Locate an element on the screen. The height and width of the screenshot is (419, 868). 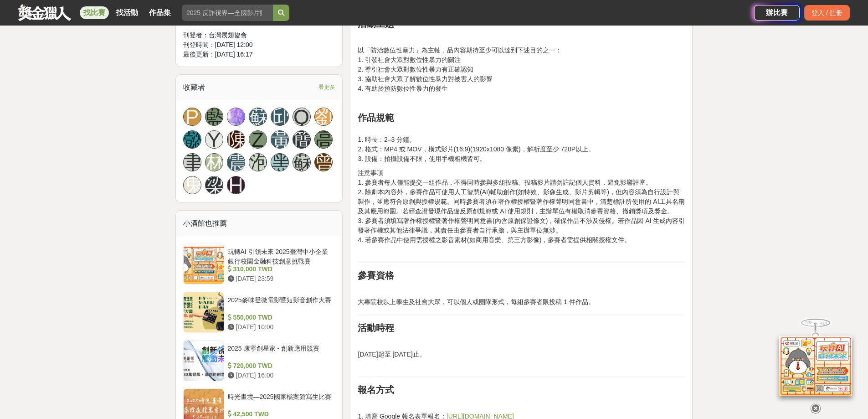
strong: 活動時程 is located at coordinates (376, 328).